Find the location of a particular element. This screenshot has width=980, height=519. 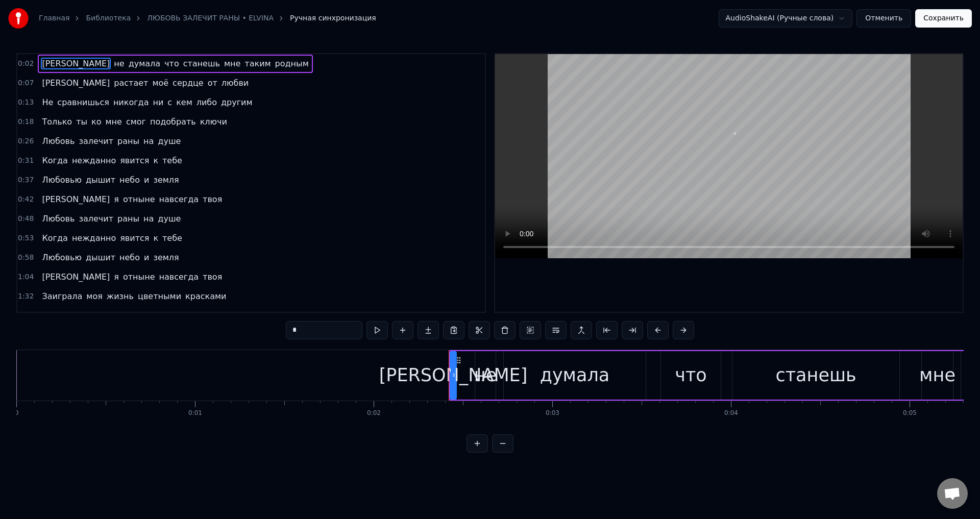

span: станешь is located at coordinates (201, 63).